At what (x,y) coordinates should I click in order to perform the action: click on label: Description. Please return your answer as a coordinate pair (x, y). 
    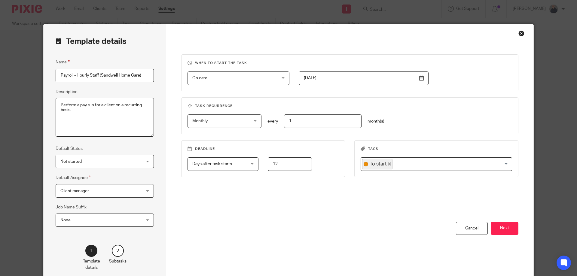
    Looking at the image, I should click on (66, 92).